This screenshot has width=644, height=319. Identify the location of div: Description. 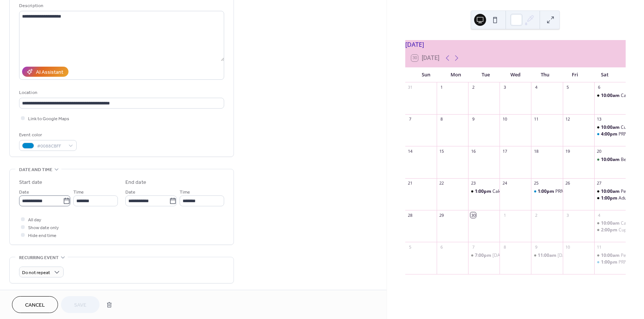
(121, 6).